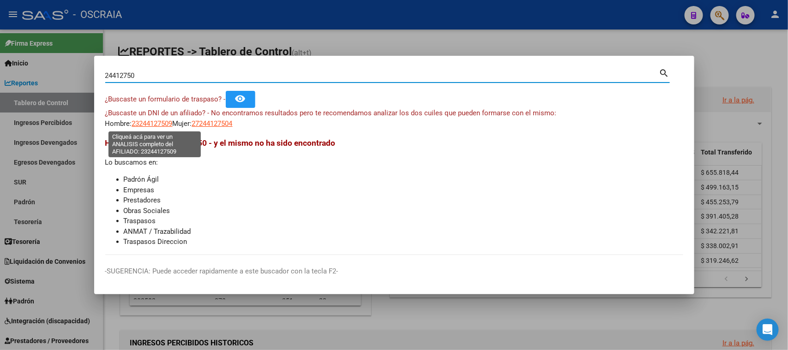 The image size is (788, 350). Describe the element at coordinates (394, 118) in the screenshot. I see `div: Hombre: Mujer:` at that location.